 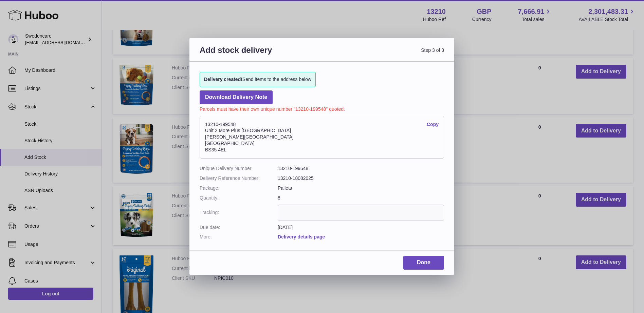 What do you see at coordinates (257, 80) in the screenshot?
I see `span: Send items to the address below` at bounding box center [257, 80].